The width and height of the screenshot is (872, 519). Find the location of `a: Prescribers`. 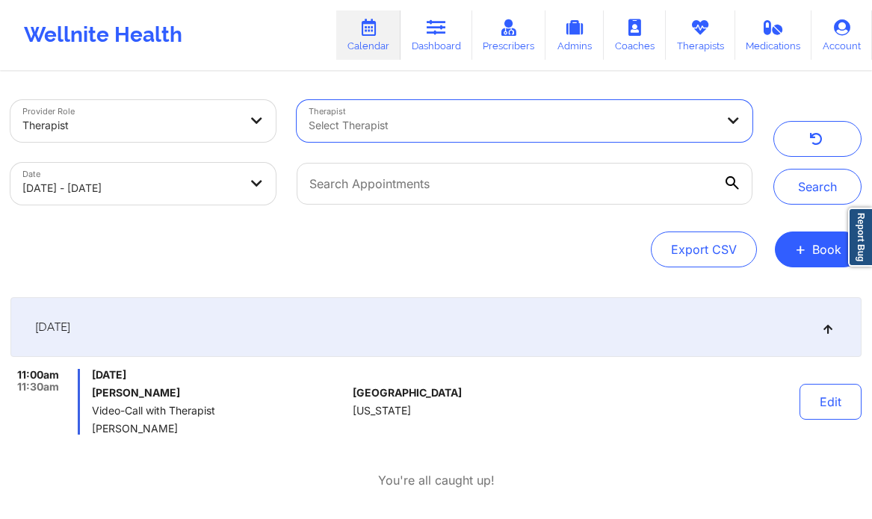

a: Prescribers is located at coordinates (509, 35).